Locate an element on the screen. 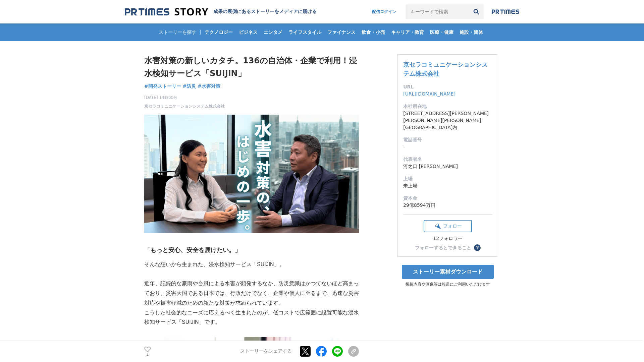  a: 飲食・小売 is located at coordinates (373, 32).